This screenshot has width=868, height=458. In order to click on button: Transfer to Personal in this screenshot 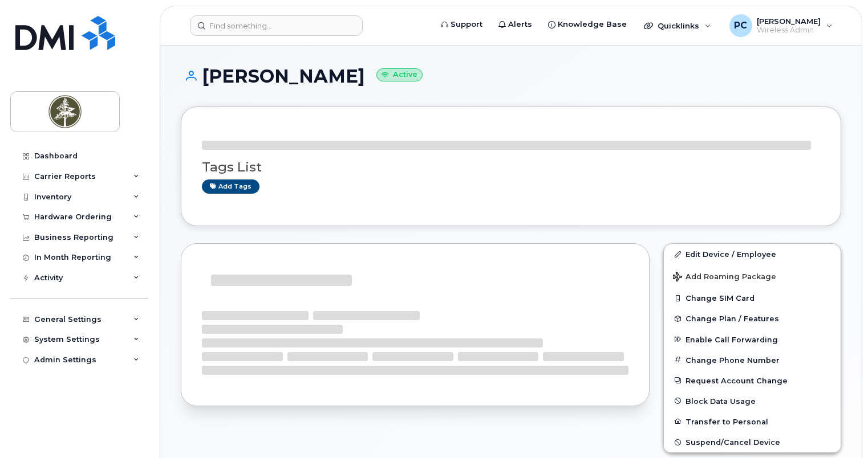, I will do `click(752, 422)`.